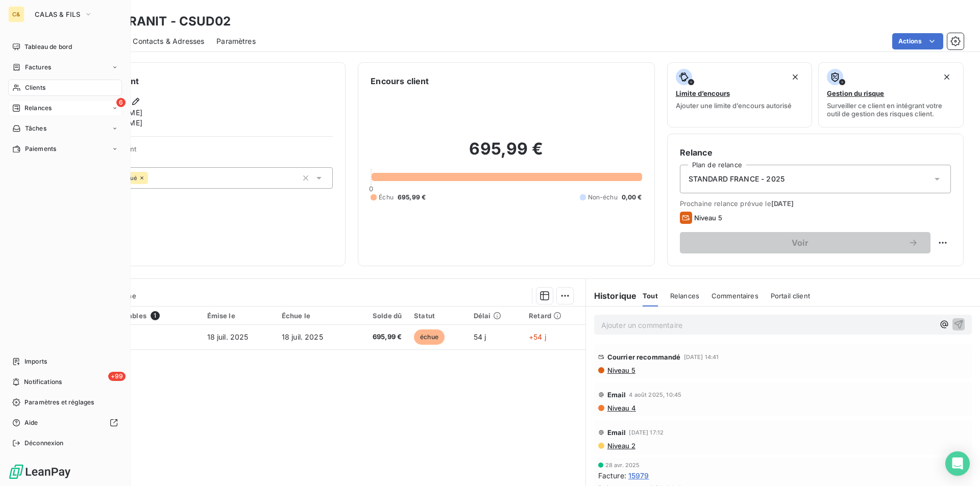 The width and height of the screenshot is (980, 486). Describe the element at coordinates (399, 81) in the screenshot. I see `h6: Encours client` at that location.